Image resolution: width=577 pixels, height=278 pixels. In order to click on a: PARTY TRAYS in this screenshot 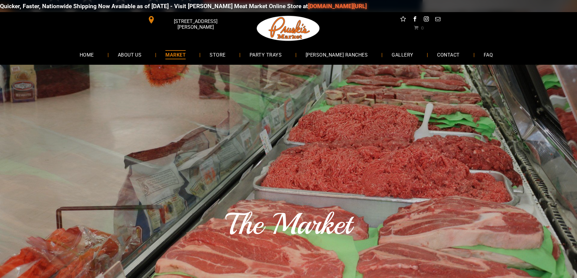, I will do `click(266, 55)`.